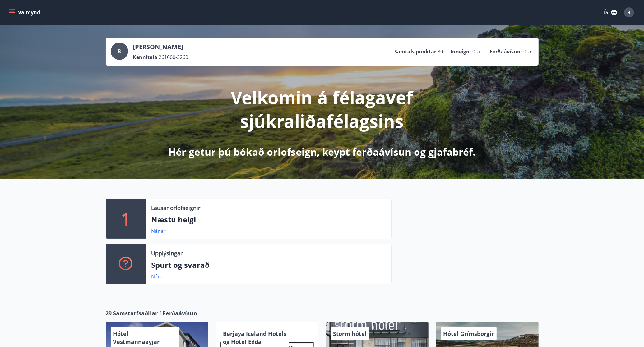 This screenshot has height=347, width=644. Describe the element at coordinates (173, 57) in the screenshot. I see `span: 261000-3260` at that location.